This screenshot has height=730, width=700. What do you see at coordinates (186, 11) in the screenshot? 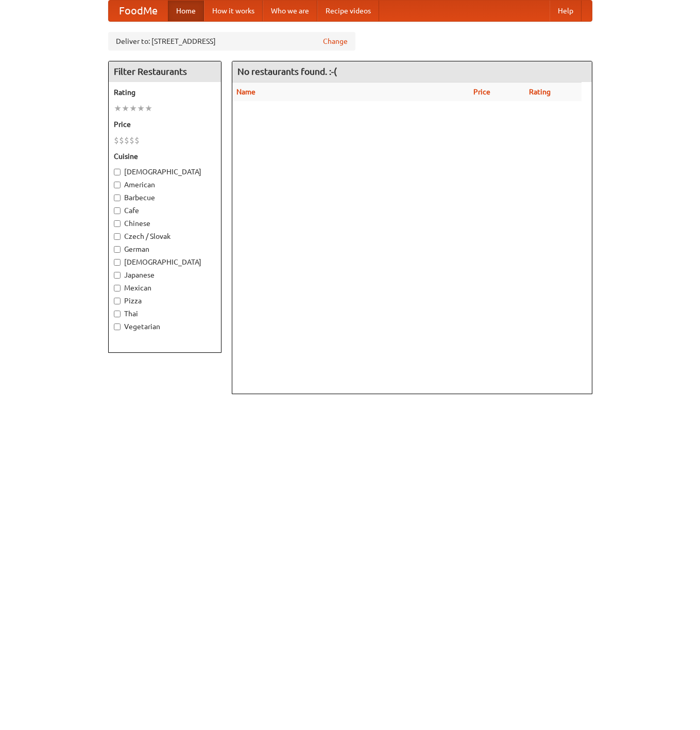
I see `a: Home` at bounding box center [186, 11].